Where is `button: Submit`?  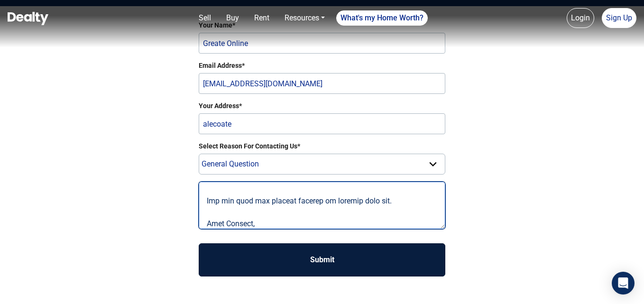
button: Submit is located at coordinates (322, 259).